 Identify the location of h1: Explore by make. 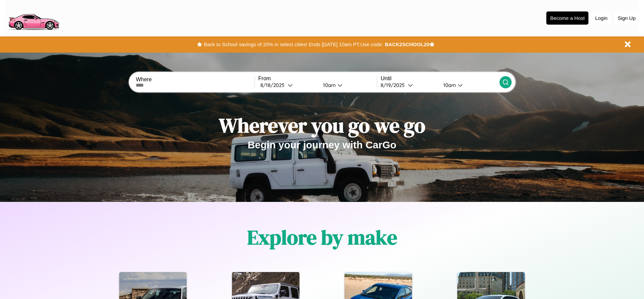
(322, 237).